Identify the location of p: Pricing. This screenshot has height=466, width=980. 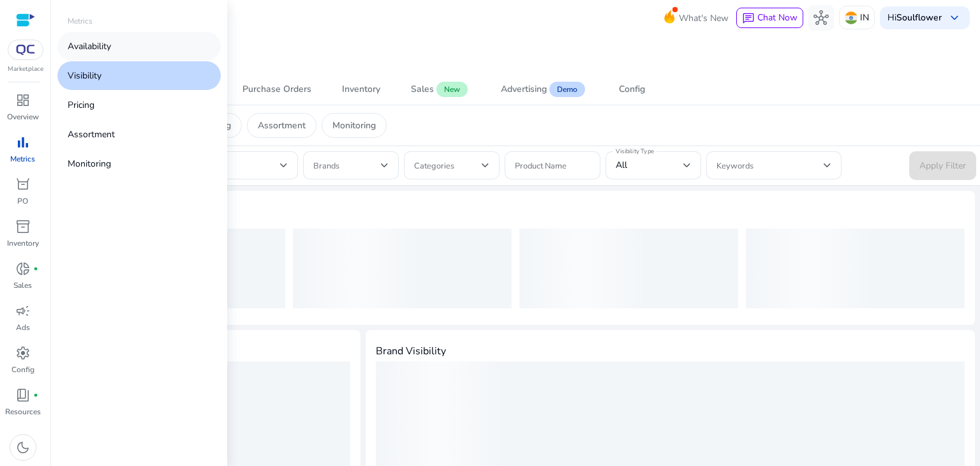
(81, 104).